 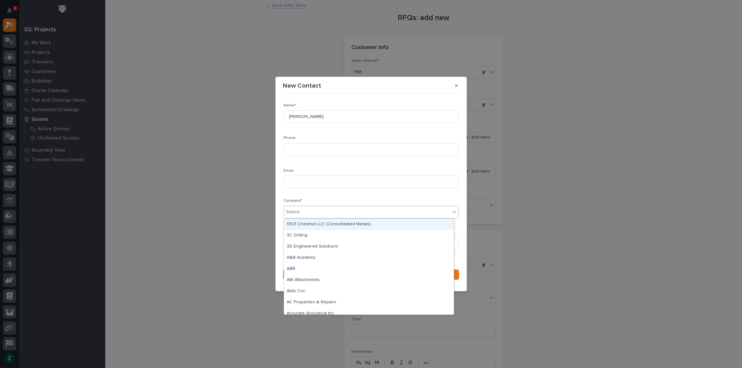 What do you see at coordinates (369, 280) in the screenshot?
I see `div: ABI Attachments` at bounding box center [369, 280].